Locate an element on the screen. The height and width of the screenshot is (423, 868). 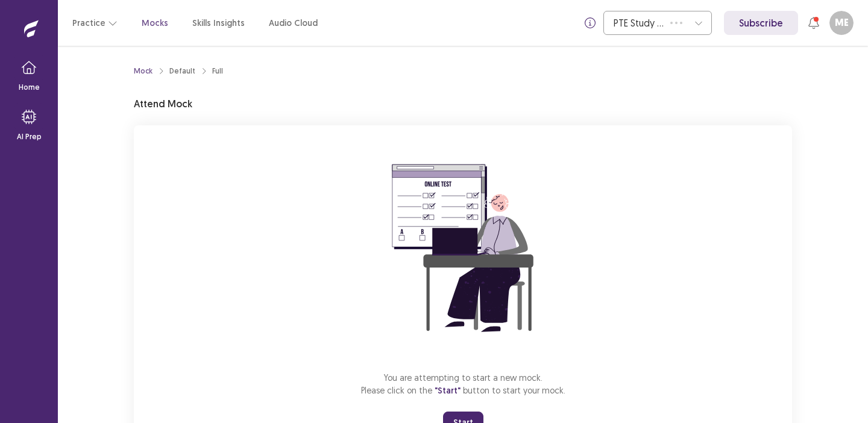
div: Mock is located at coordinates (143, 71).